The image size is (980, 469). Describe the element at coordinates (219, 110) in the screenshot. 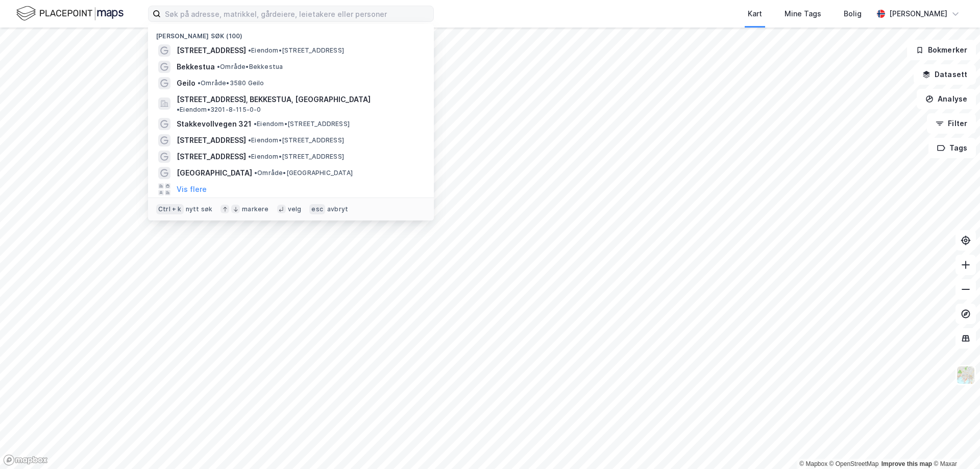

I see `span: Eiendom • 3201-8-115-0-0` at that location.